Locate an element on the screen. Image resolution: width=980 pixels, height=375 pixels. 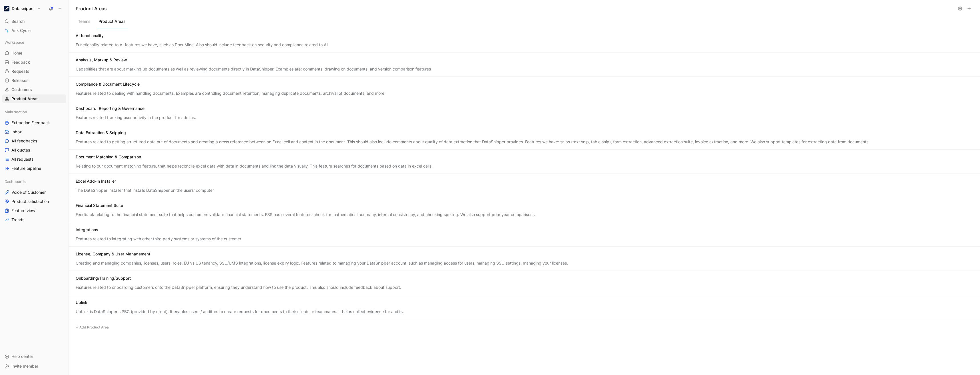
div: Capabilities that are about marking up documents as well as reviewing documents directly in DataS... is located at coordinates (524, 69).